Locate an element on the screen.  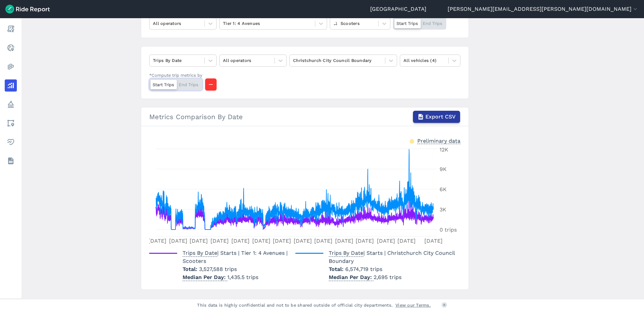
p: 1,435.5 trips is located at coordinates (236, 277).